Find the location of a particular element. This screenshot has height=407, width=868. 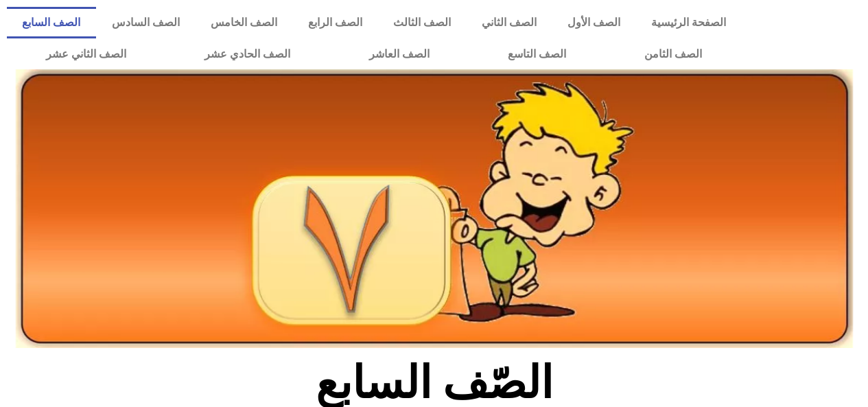

a: الصف الثاني عشر is located at coordinates (86, 54).